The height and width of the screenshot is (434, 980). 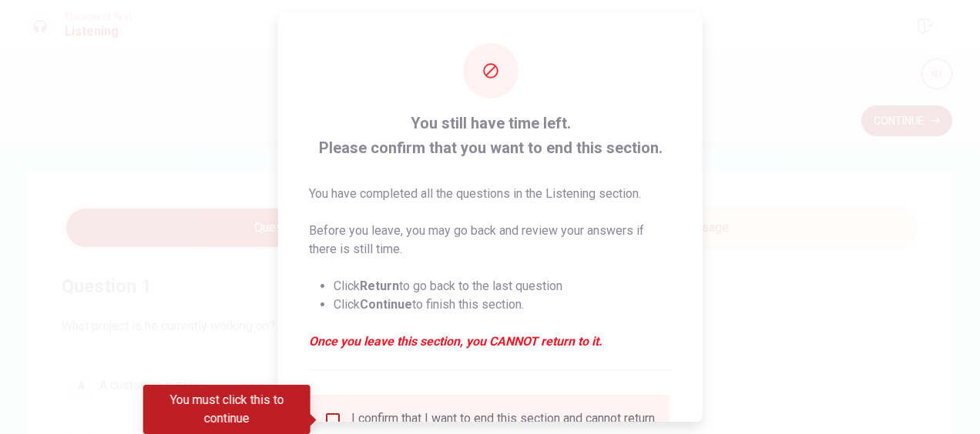 What do you see at coordinates (504, 420) in the screenshot?
I see `div: I confirm that I want to end this section and cannot return.` at bounding box center [504, 420].